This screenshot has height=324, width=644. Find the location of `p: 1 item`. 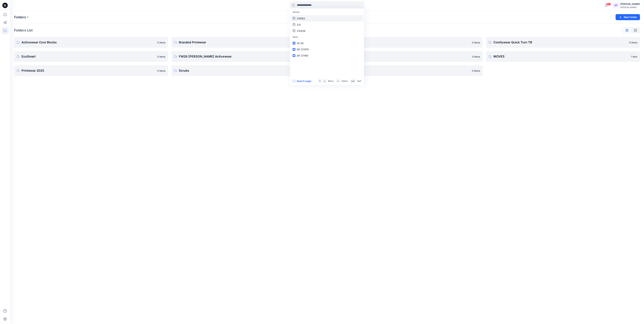

p: 1 item is located at coordinates (634, 57).